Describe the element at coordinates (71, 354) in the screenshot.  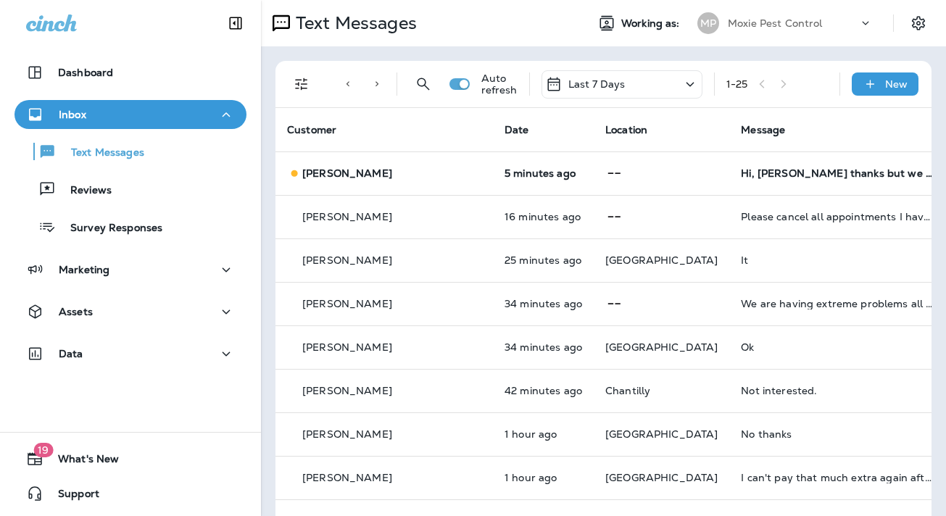
I see `p: Data` at that location.